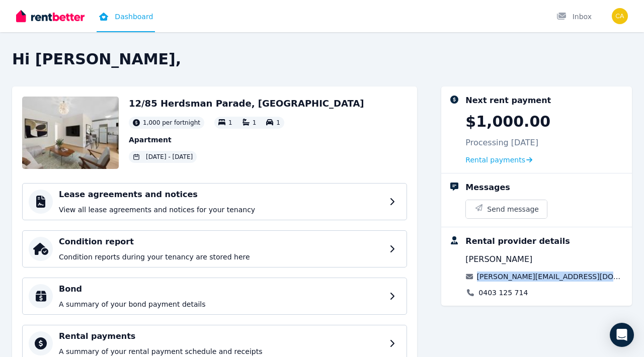  Describe the element at coordinates (221, 210) in the screenshot. I see `p: View all lease agreements and notices for your tenancy` at that location.